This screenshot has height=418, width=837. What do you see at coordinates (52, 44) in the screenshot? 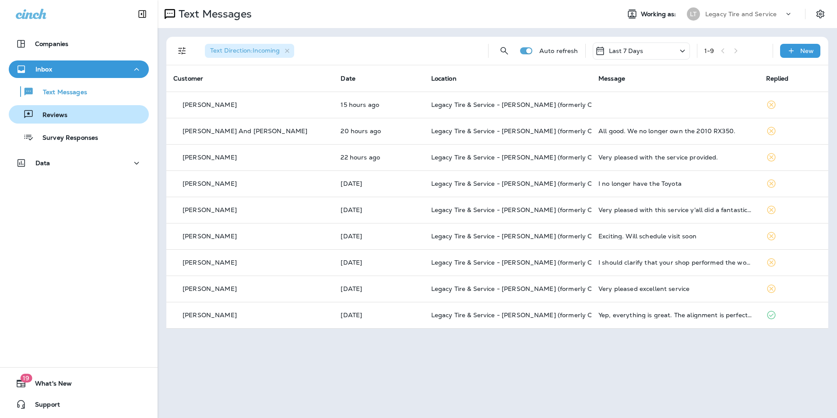
I see `p: Companies` at bounding box center [52, 44].